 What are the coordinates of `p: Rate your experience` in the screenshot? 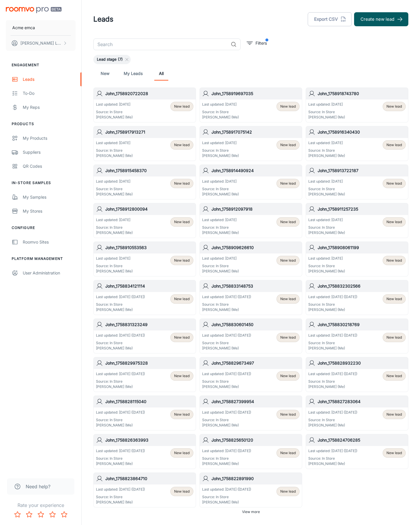 It's located at (40, 505).